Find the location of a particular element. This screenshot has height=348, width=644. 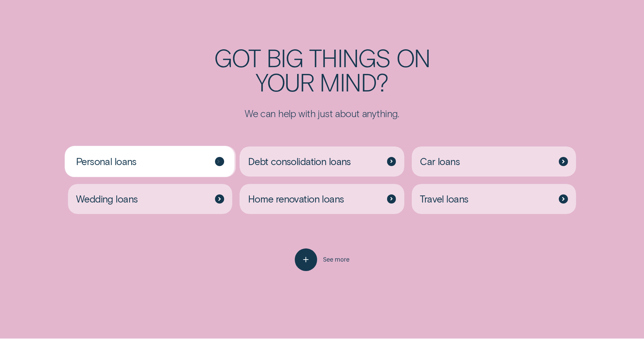

a: Home renovation loans is located at coordinates (322, 199).